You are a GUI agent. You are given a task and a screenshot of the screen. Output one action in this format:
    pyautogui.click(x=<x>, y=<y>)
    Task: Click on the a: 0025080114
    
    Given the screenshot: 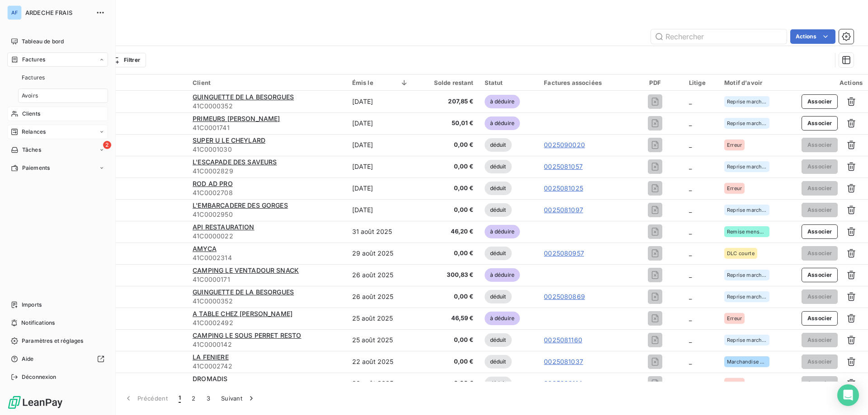 What is the action you would take?
    pyautogui.click(x=562, y=384)
    